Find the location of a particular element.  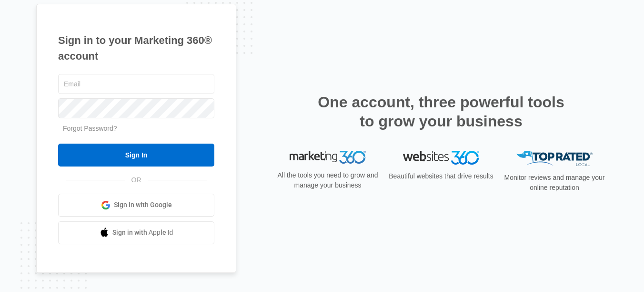

h1: Sign in to your Marketing 360® account is located at coordinates (136, 48).